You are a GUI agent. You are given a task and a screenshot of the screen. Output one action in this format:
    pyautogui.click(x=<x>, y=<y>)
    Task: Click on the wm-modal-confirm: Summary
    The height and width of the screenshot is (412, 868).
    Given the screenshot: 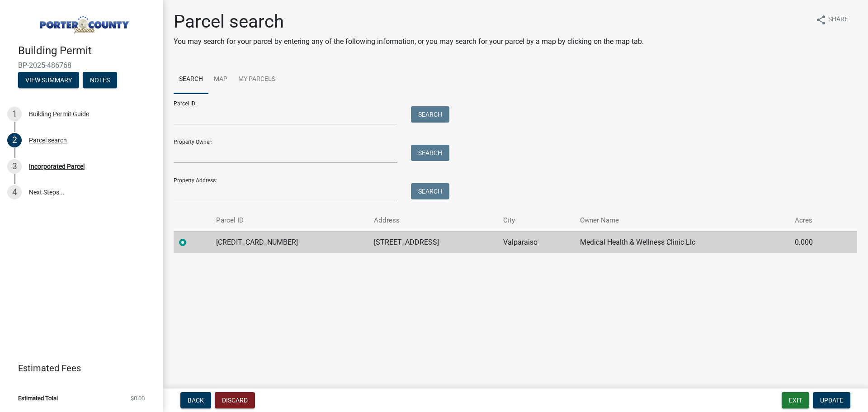 What is the action you would take?
    pyautogui.click(x=48, y=80)
    